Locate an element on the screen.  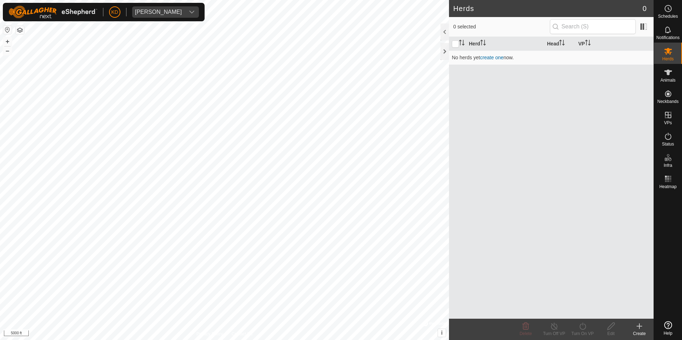
span: i is located at coordinates (442, 333).